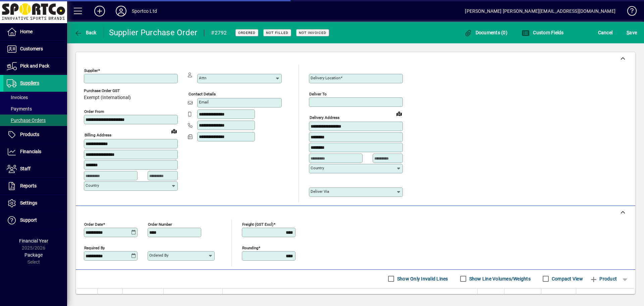  Describe the element at coordinates (85, 32) in the screenshot. I see `app-page-header-button: Back` at that location.